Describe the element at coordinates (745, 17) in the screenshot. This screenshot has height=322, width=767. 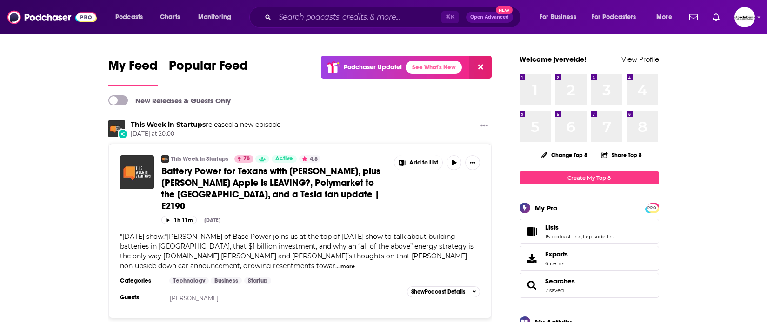
I see `img: User Profile` at that location.